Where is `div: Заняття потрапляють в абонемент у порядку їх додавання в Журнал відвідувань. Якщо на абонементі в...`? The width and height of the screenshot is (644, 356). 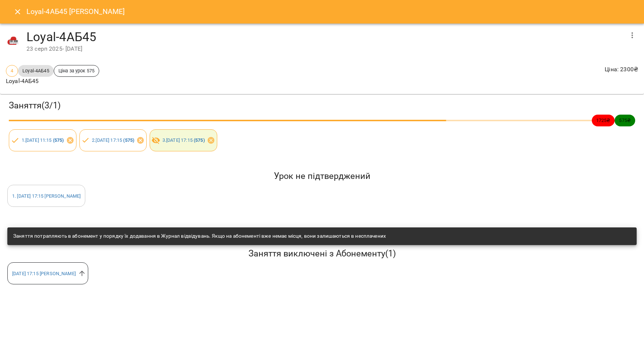 div: Заняття потрапляють в абонемент у порядку їх додавання в Журнал відвідувань. Якщо на абонементі в... is located at coordinates (200, 237).